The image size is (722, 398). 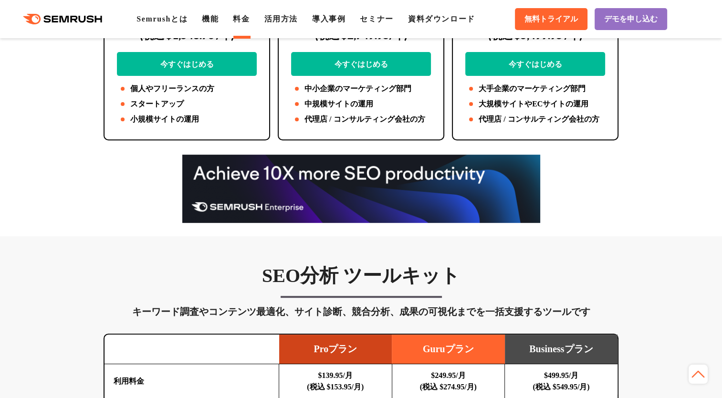 What do you see at coordinates (162, 19) in the screenshot?
I see `a: Semrushとは` at bounding box center [162, 19].